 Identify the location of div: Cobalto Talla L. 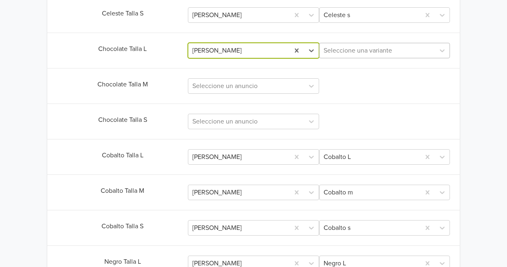
(122, 157).